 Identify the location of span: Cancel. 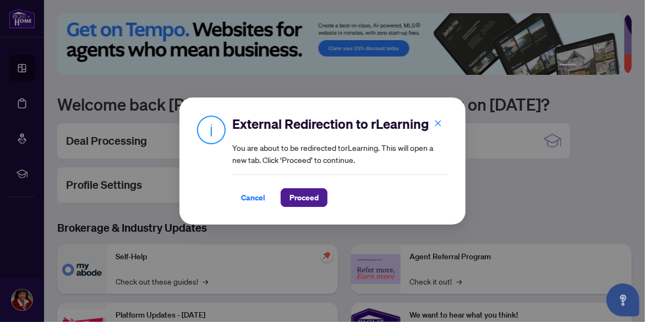
(253, 197).